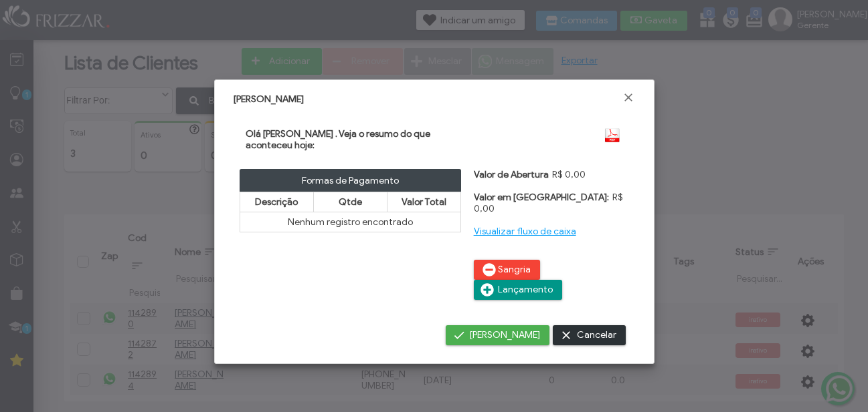 This screenshot has height=412, width=868. What do you see at coordinates (596, 335) in the screenshot?
I see `span: Cancelar` at bounding box center [596, 335].